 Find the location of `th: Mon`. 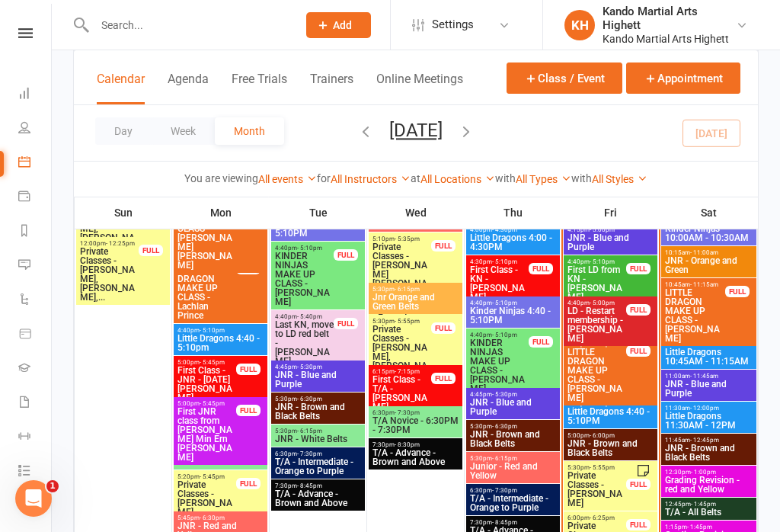

th: Mon is located at coordinates (221, 213).